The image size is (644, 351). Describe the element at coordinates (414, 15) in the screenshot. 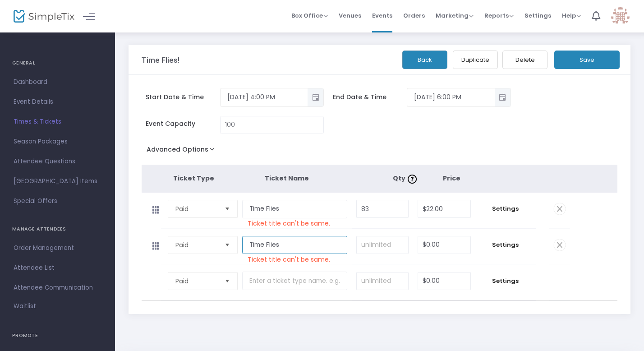

I see `span: Orders` at that location.